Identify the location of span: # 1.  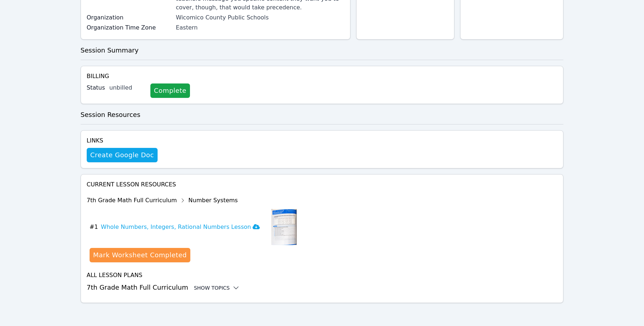
(94, 227).